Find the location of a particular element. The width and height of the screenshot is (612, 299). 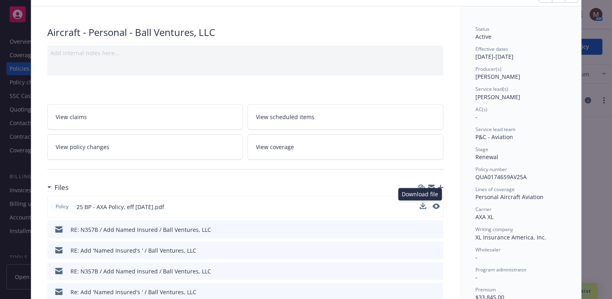

div: Download file is located at coordinates (419, 194).